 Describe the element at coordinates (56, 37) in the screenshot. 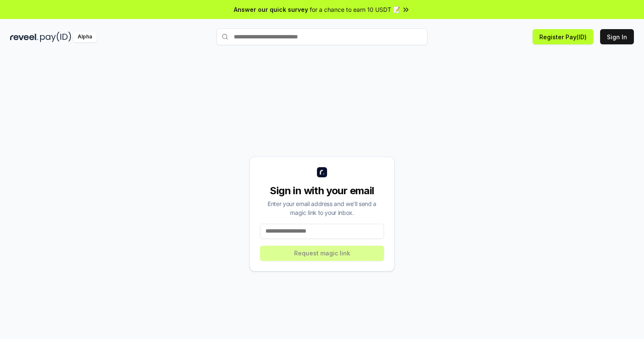

I see `img: pay_id` at that location.